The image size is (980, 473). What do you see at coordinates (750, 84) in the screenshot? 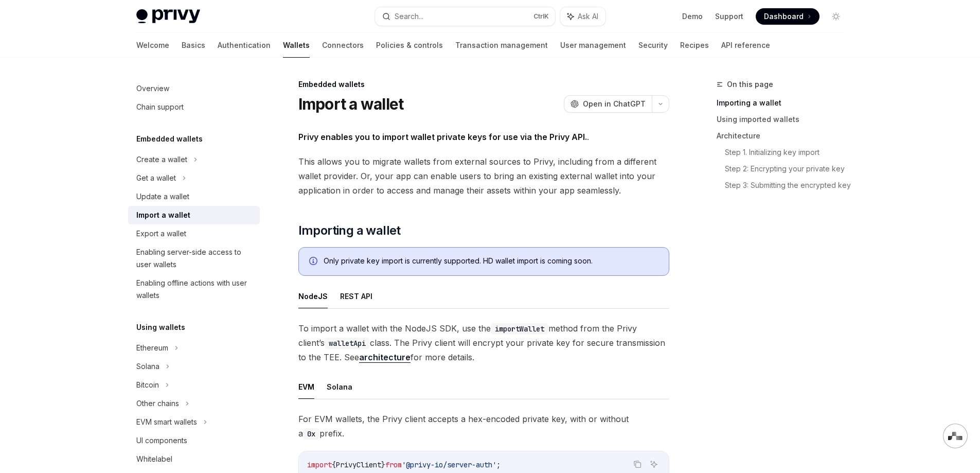
I see `span: On this page` at bounding box center [750, 84].